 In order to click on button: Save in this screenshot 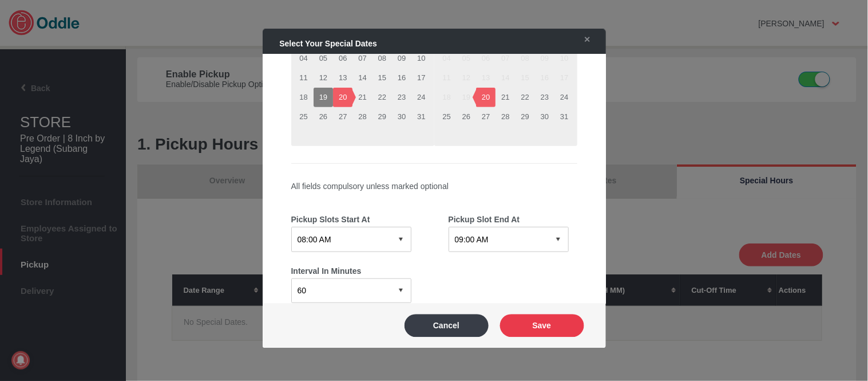, I will do `click(542, 325)`.